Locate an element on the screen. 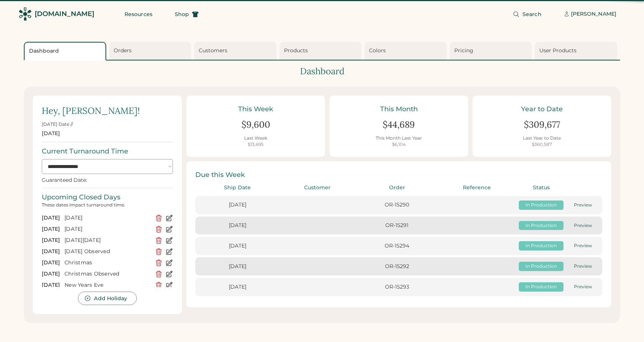 Image resolution: width=644 pixels, height=342 pixels. div: Customers is located at coordinates (236, 51).